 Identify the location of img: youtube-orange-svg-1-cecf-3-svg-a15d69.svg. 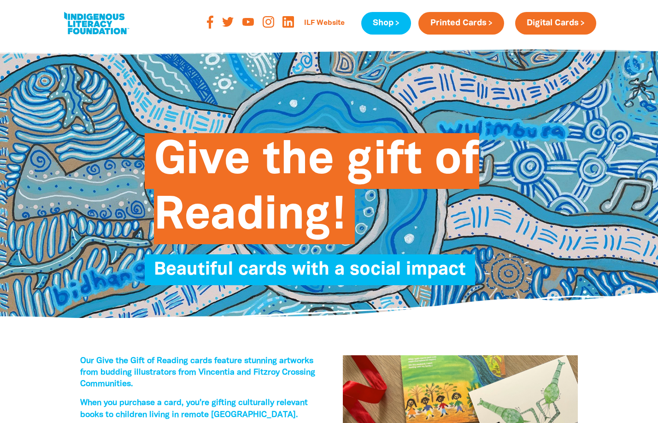
(248, 22).